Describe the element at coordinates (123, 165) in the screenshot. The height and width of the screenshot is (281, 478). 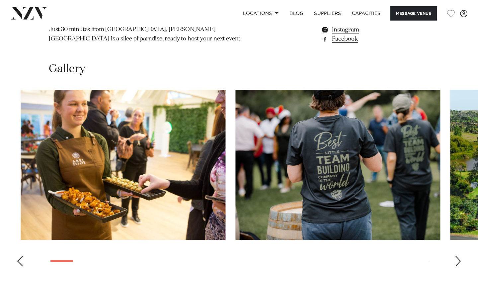
I see `swiper-slide: 1 / 30` at that location.